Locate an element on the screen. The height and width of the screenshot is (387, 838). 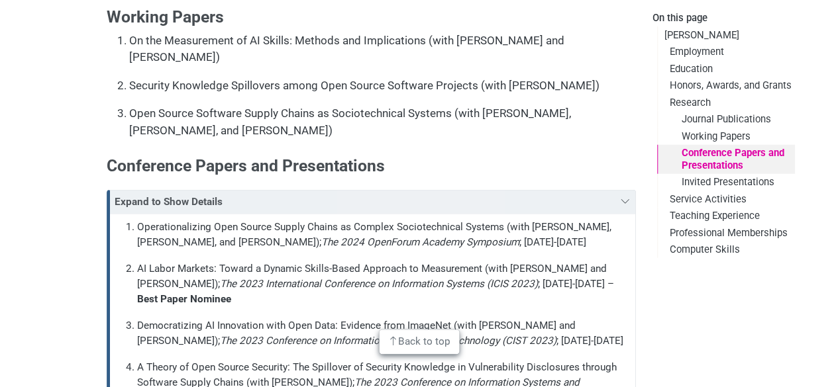
a: Education is located at coordinates (726, 68).